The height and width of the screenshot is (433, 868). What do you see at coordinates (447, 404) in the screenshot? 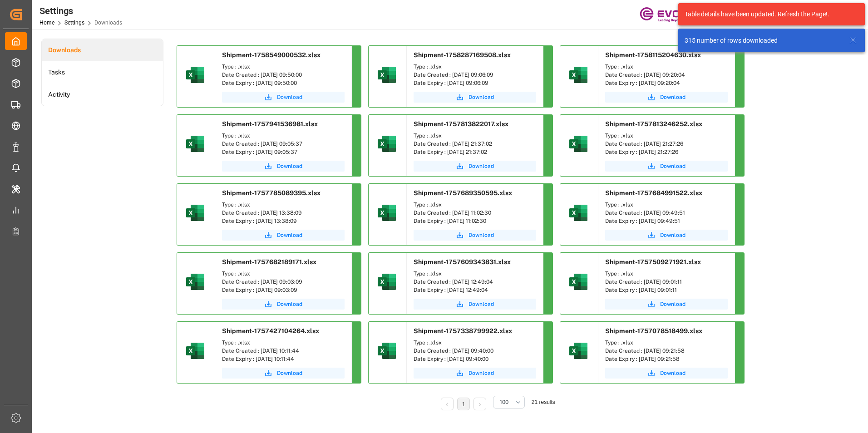
I see `li: Previous Page` at bounding box center [447, 404].